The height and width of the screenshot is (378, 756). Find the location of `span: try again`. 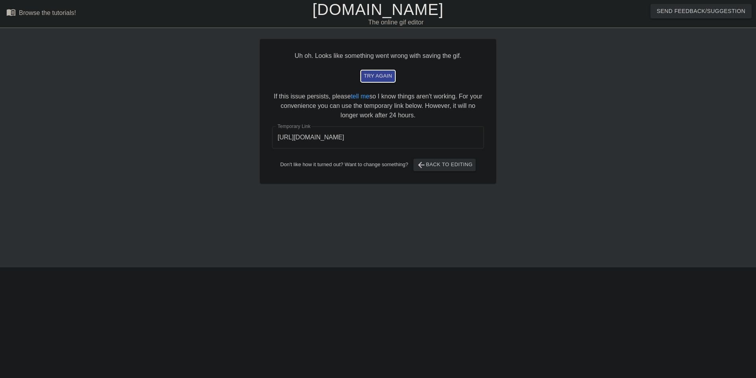

span: try again is located at coordinates (378, 76).